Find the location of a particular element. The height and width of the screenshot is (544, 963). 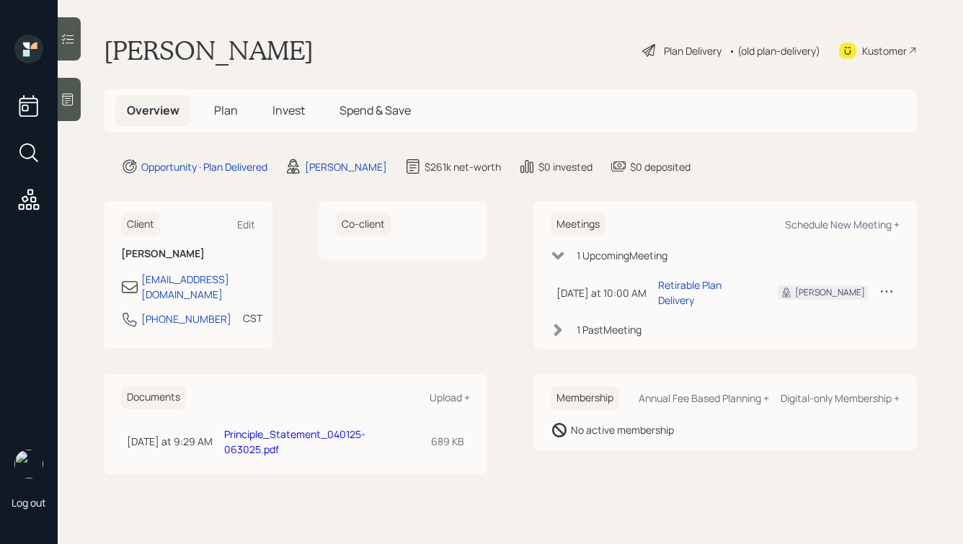

h6: Documents is located at coordinates (154, 397).